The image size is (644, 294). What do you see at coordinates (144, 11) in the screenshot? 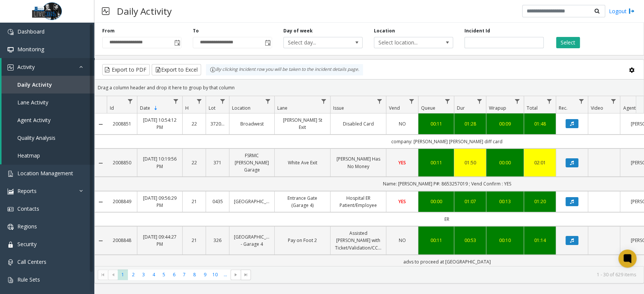
I see `h3: Daily Activity` at bounding box center [144, 11].